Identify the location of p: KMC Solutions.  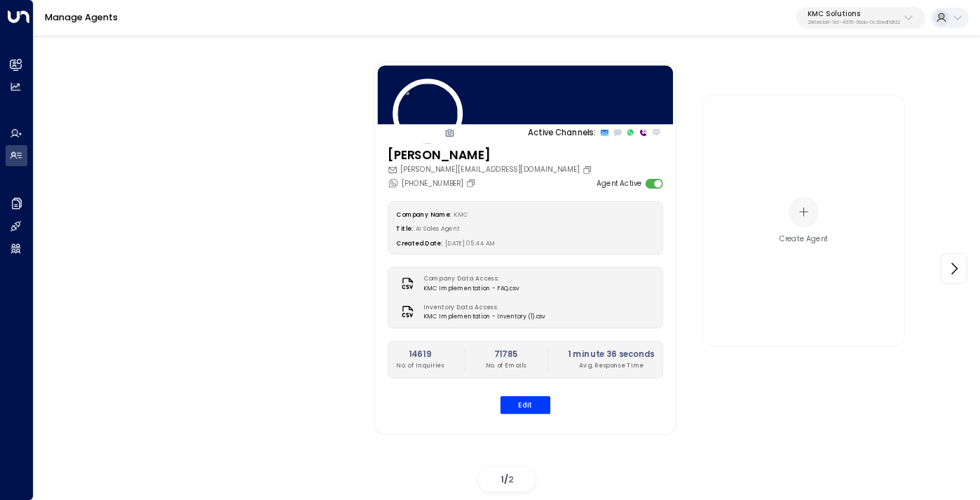
(854, 14).